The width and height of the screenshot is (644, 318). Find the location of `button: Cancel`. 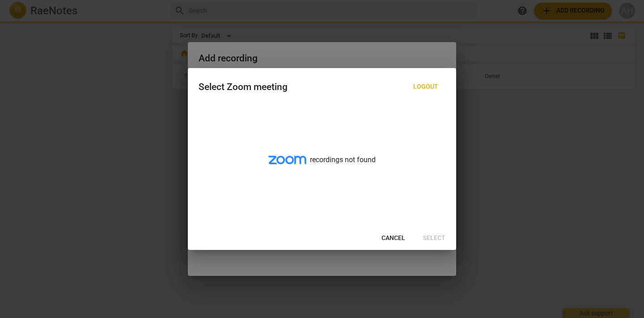

button: Cancel is located at coordinates (393, 238).